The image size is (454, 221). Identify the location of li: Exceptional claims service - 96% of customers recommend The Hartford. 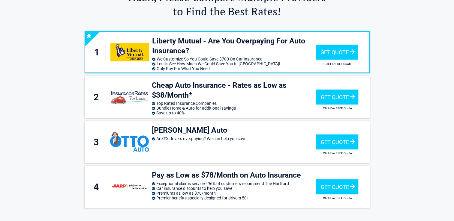
(234, 184).